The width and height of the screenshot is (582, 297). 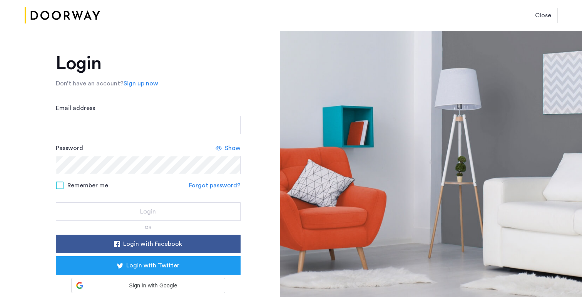 What do you see at coordinates (148, 212) in the screenshot?
I see `span: Login` at bounding box center [148, 212].